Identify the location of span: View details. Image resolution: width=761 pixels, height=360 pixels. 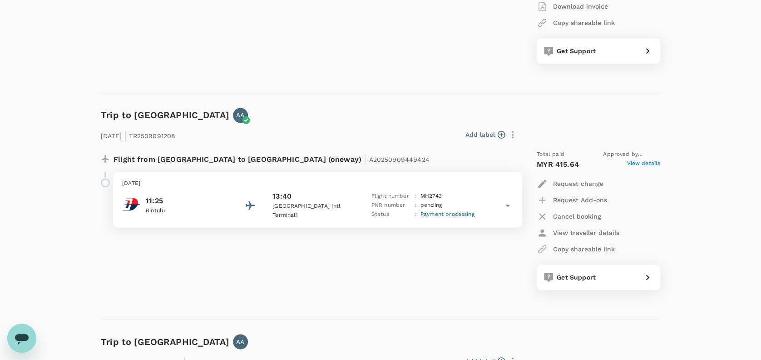
(644, 164).